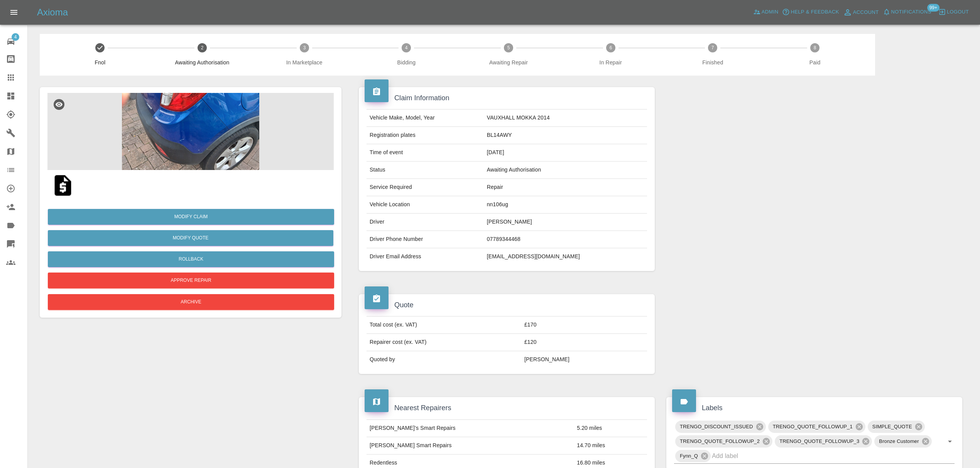 This screenshot has width=980, height=468. What do you see at coordinates (584, 342) in the screenshot?
I see `td: £120` at bounding box center [584, 342].